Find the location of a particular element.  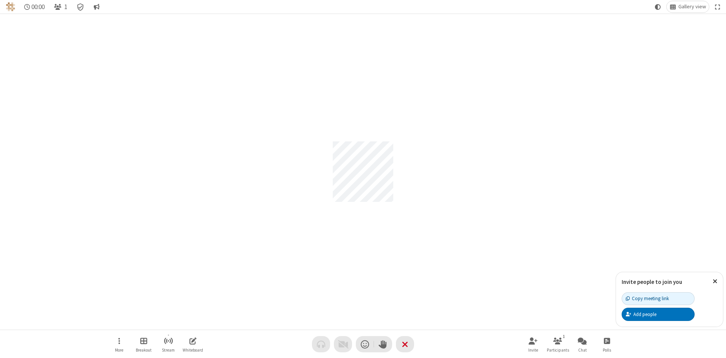

span: Whiteboard is located at coordinates (193, 350).